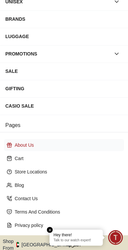 This screenshot has height=250, width=128. I want to click on p: Terms And Conditions, so click(67, 212).